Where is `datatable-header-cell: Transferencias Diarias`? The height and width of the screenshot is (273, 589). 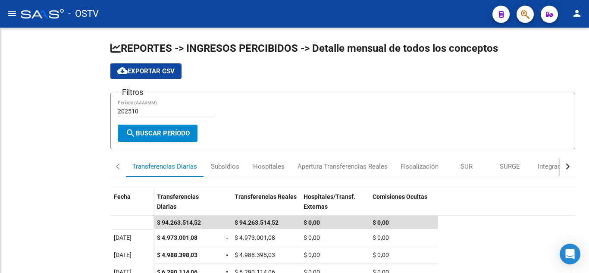 datatable-header-cell: Transferencias Diarias is located at coordinates (188, 206).